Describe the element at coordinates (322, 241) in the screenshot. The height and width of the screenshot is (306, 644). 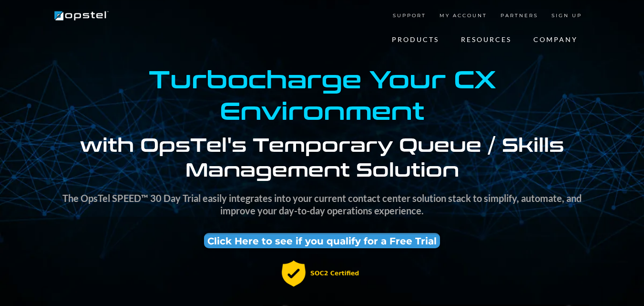
I see `a: Click Here to see if you qualify for a Free Trial` at that location.